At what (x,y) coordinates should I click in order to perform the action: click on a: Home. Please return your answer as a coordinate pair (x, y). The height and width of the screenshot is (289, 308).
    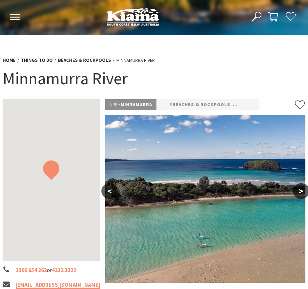
    Looking at the image, I should click on (9, 60).